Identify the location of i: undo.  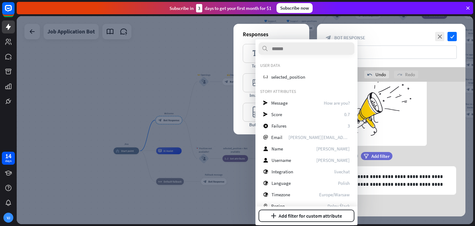
(370, 75).